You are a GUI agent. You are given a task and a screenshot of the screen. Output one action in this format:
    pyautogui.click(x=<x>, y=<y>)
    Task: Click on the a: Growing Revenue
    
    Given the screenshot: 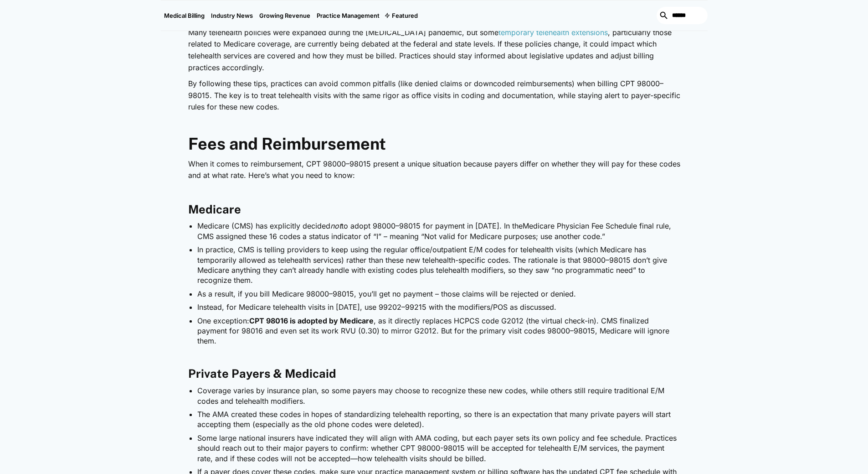 What is the action you would take?
    pyautogui.click(x=285, y=16)
    